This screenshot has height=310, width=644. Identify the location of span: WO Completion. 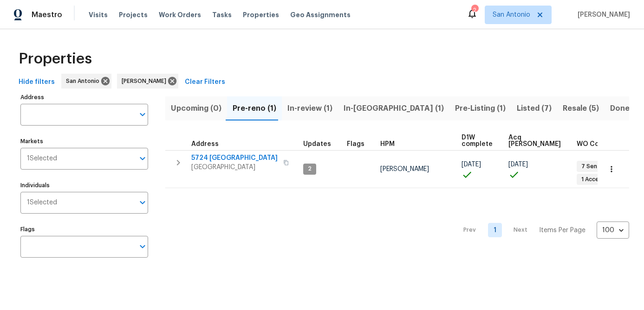
(603, 144).